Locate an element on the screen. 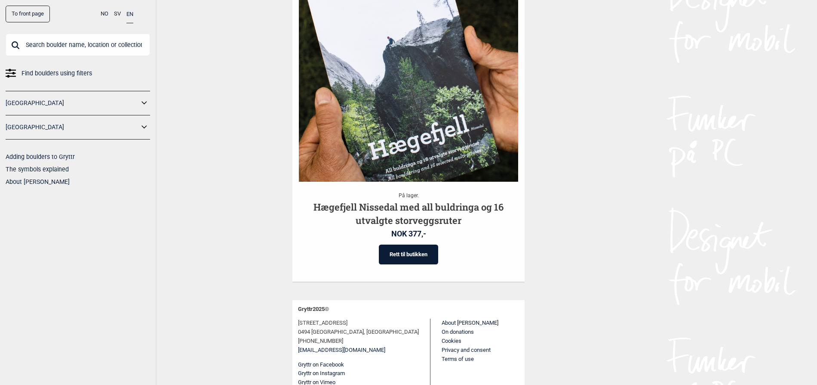  a: On donations is located at coordinates (458, 331).